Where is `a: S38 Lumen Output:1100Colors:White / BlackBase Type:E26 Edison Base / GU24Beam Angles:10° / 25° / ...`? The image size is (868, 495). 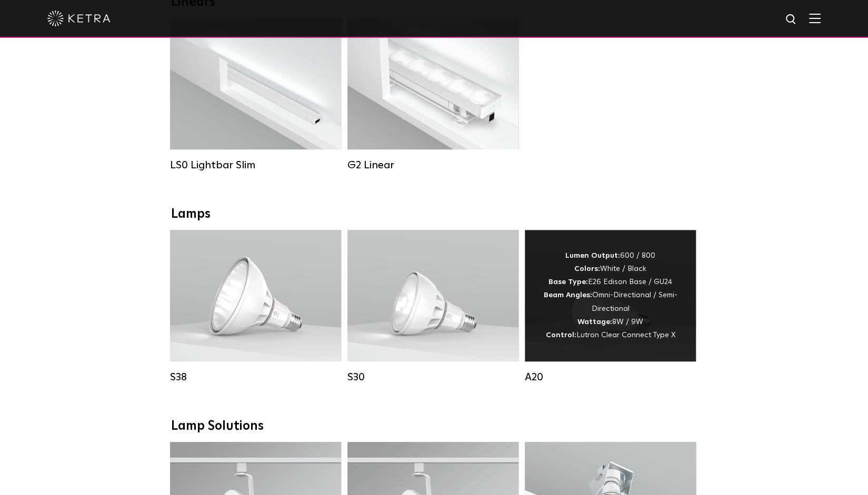
a: S38 Lumen Output:1100Colors:White / BlackBase Type:E26 Edison Base / GU24Beam Angles:10° / 25° / ... is located at coordinates (255, 307).